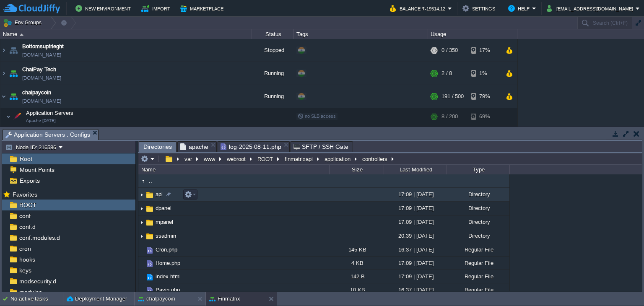 The height and width of the screenshot is (306, 644). What do you see at coordinates (224, 299) in the screenshot?
I see `button: Finmatrix` at bounding box center [224, 299].